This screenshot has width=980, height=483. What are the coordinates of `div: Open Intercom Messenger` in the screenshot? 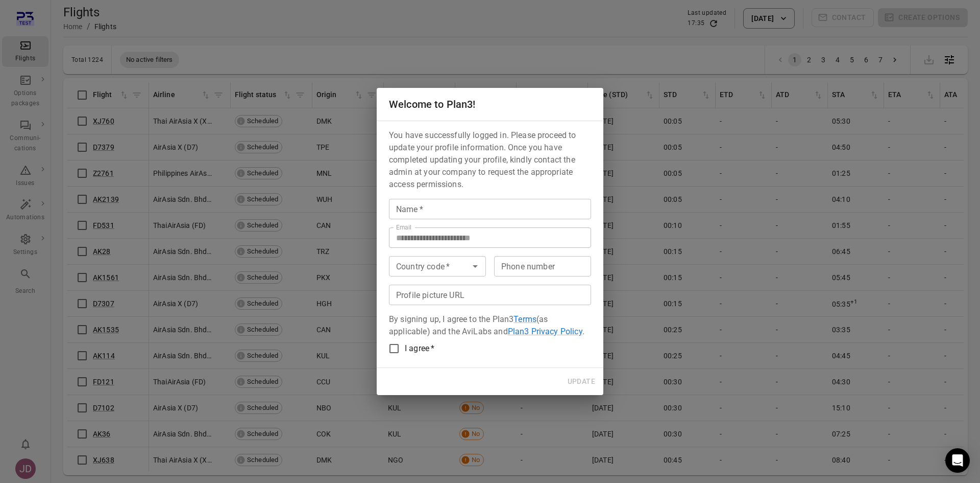 It's located at (957, 460).